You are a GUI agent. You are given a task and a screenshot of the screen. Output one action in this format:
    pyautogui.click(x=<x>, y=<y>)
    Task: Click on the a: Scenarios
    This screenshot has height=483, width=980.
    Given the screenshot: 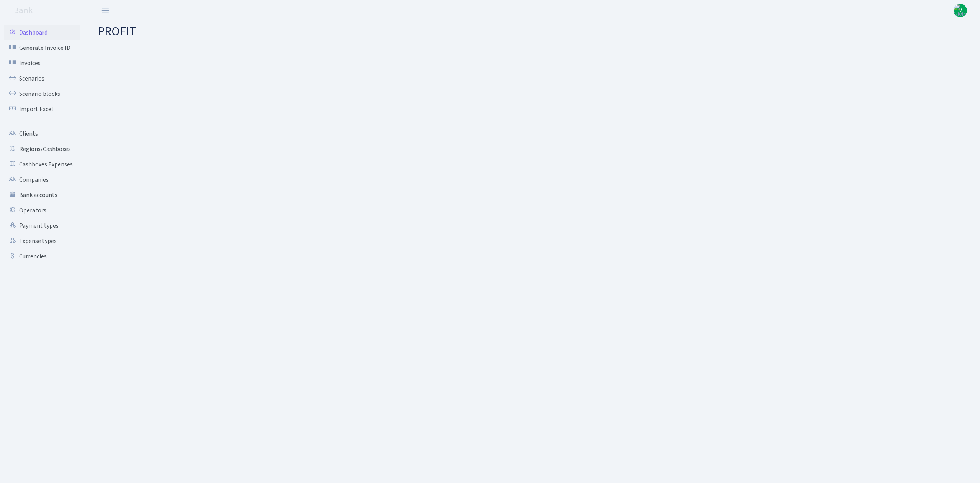 What is the action you would take?
    pyautogui.click(x=42, y=78)
    